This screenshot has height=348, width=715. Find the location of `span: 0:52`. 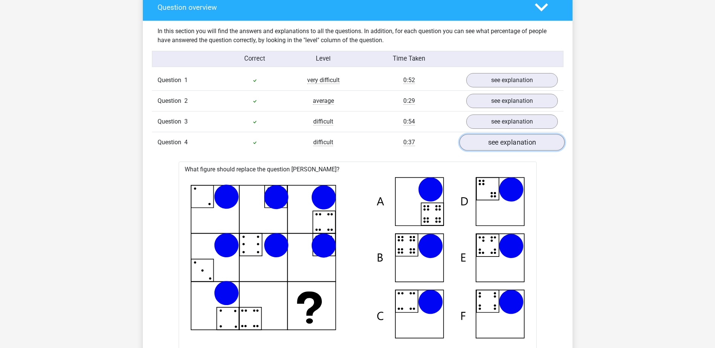

span: 0:52 is located at coordinates (409, 80).